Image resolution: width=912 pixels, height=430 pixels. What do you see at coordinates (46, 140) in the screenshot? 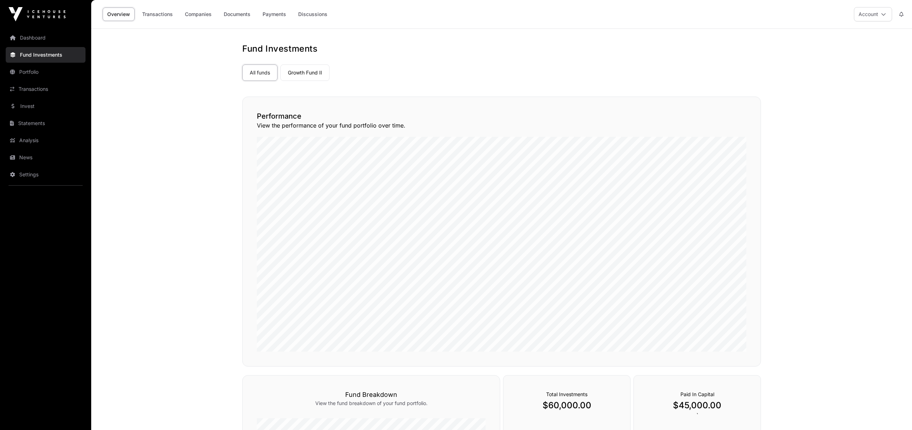
I see `a: Analysis` at bounding box center [46, 140].